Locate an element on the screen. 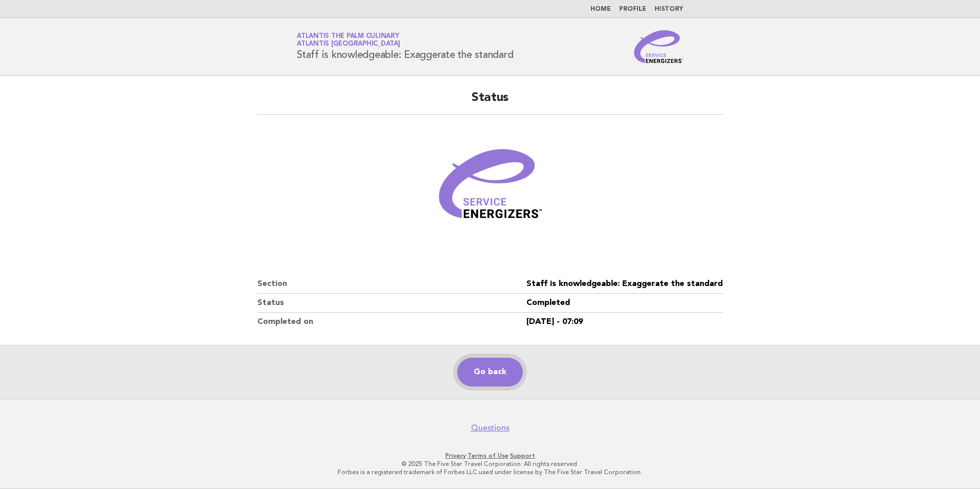 The height and width of the screenshot is (489, 980). a: Privacy is located at coordinates (456, 455).